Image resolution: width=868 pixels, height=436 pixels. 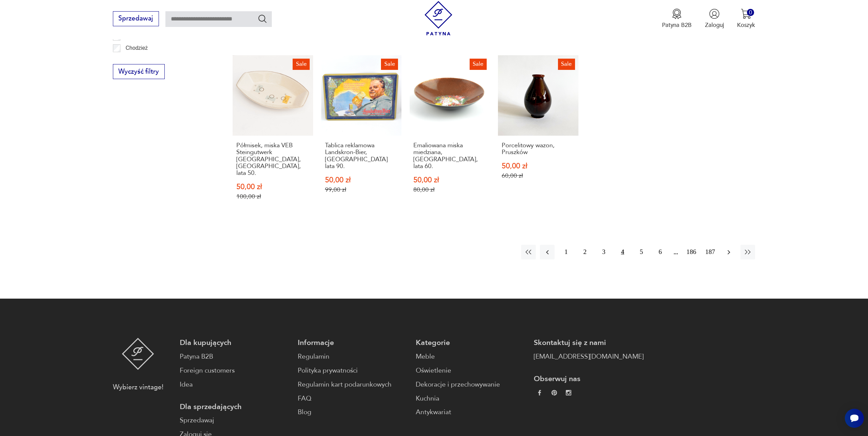 I want to click on button: 186, so click(x=691, y=252).